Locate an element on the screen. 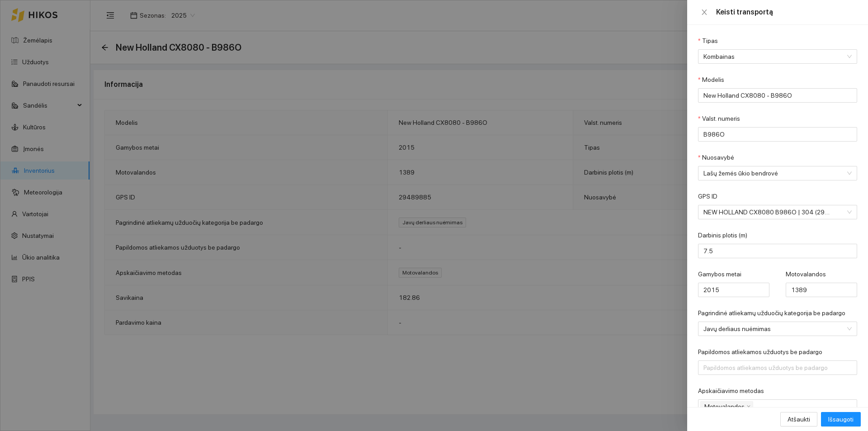  button: Close is located at coordinates (704, 12).